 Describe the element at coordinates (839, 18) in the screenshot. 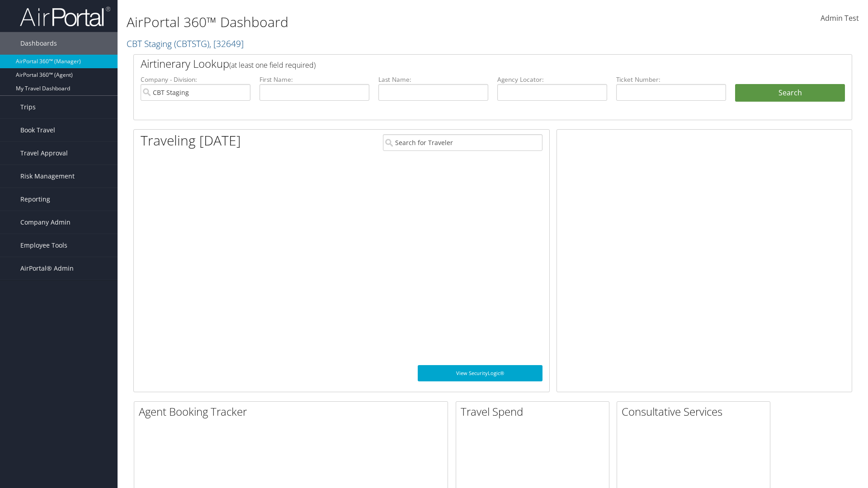

I see `span: Admin Test` at that location.